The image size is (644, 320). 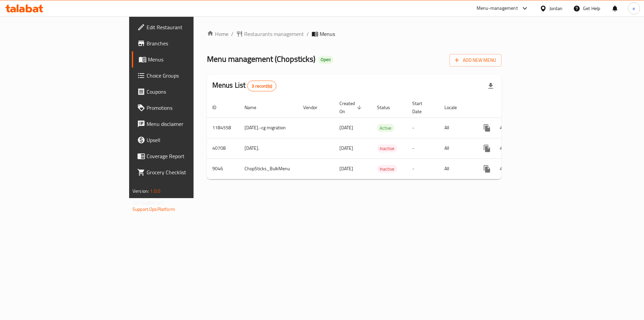 I want to click on span: ID, so click(x=218, y=107).